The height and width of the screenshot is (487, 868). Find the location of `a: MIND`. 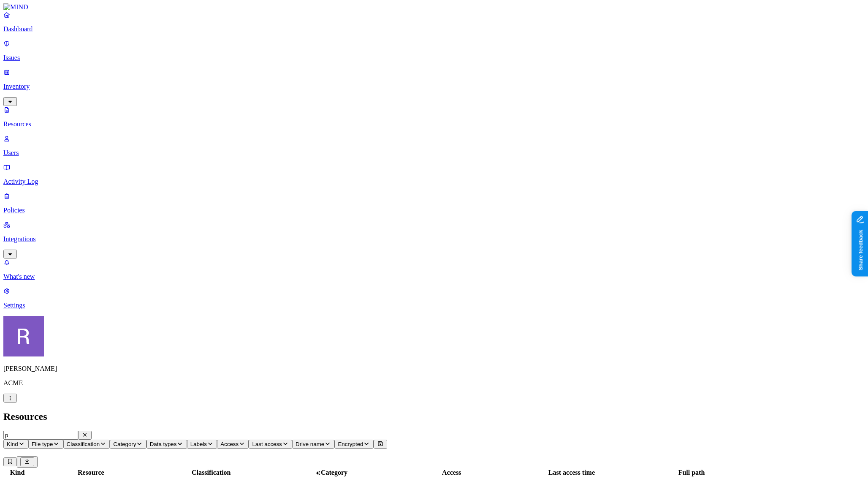

a: MIND is located at coordinates (434, 8).